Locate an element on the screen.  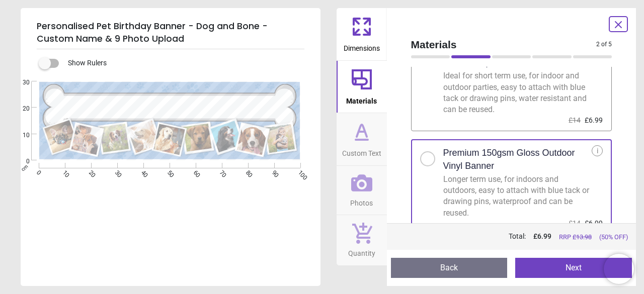
span: 2 of 5 is located at coordinates (604, 44).